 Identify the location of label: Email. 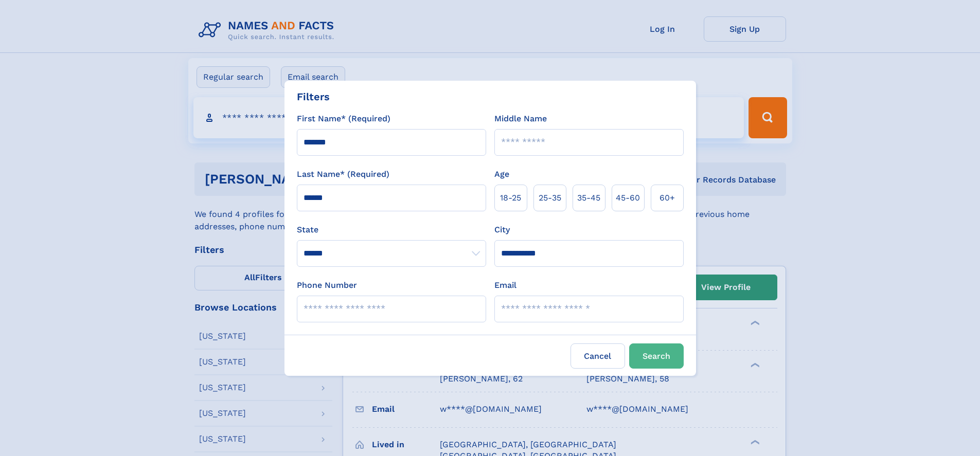
(505, 285).